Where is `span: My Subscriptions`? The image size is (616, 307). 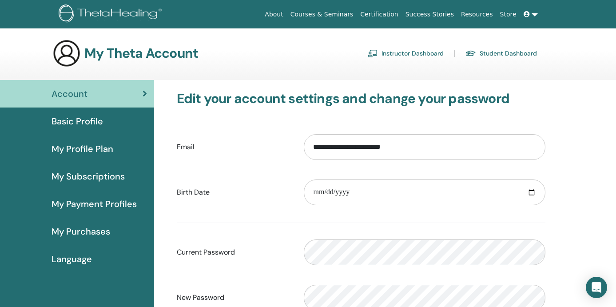
span: My Subscriptions is located at coordinates (88, 176).